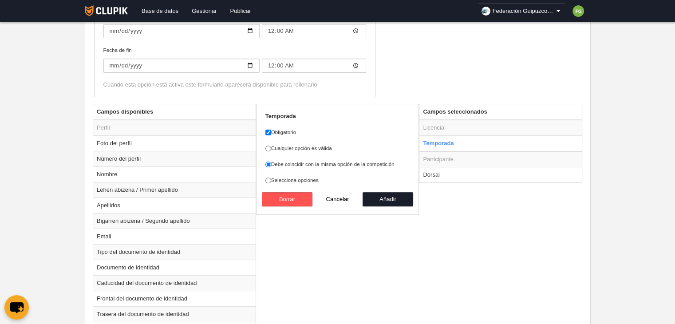 Image resolution: width=675 pixels, height=324 pixels. What do you see at coordinates (106, 11) in the screenshot?
I see `img: Clupik` at bounding box center [106, 11].